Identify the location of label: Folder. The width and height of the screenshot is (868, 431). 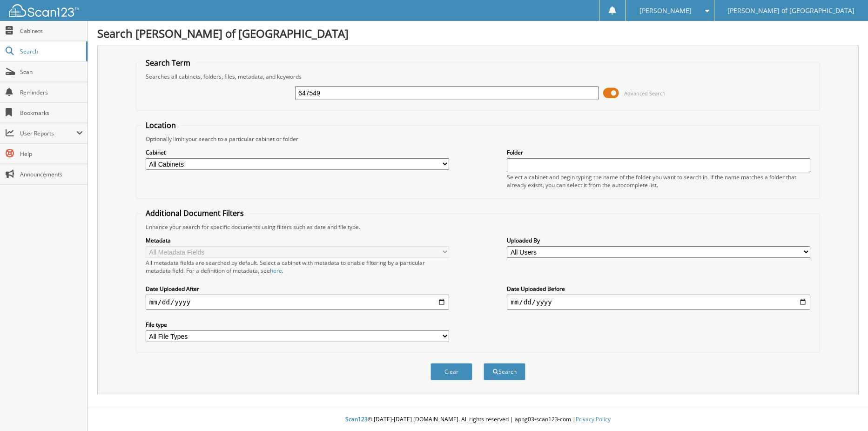
(659, 152).